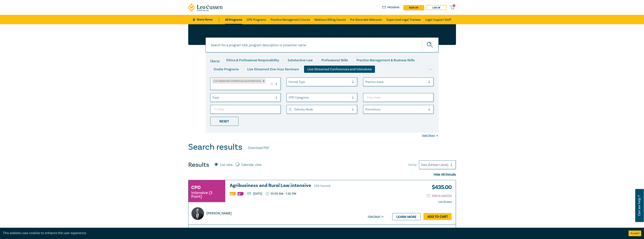  Describe the element at coordinates (322, 175) in the screenshot. I see `div: Hide All Details` at that location.